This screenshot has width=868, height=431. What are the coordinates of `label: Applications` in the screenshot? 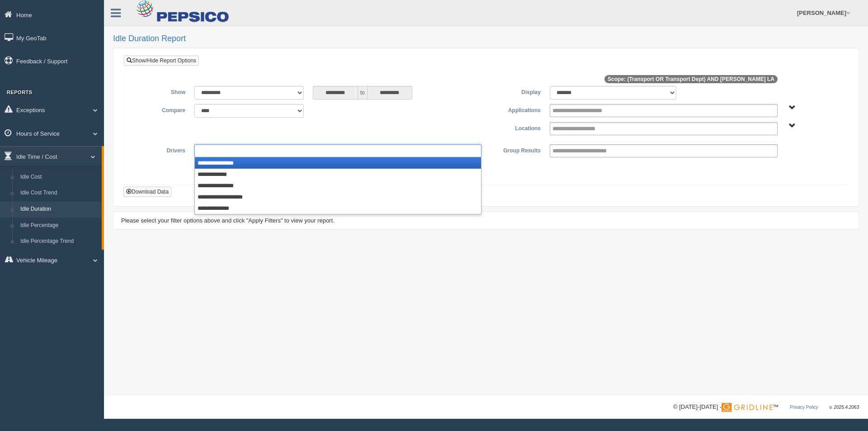 It's located at (515, 109).